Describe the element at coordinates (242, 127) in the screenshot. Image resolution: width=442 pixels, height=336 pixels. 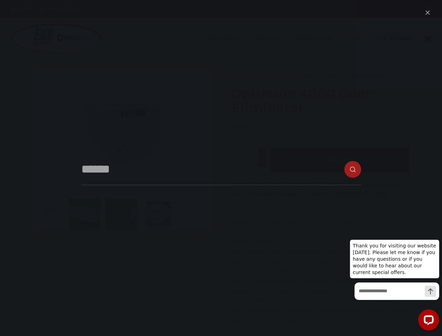
I see `bdi: 298.00` at that location.